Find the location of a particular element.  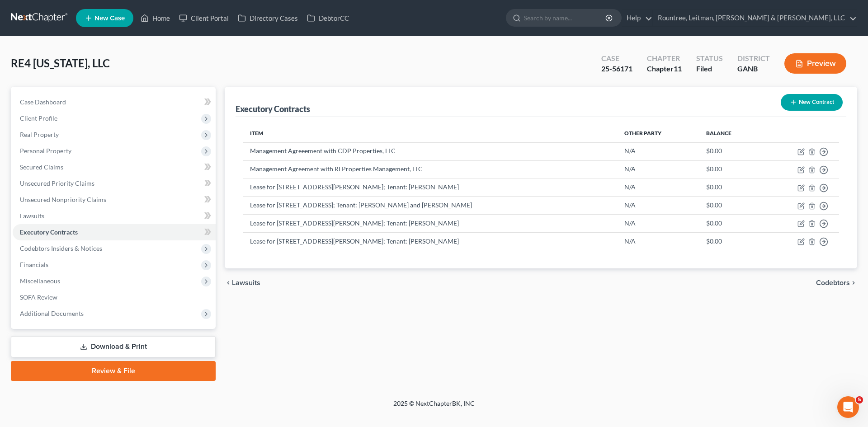

div: Case is located at coordinates (617, 58).